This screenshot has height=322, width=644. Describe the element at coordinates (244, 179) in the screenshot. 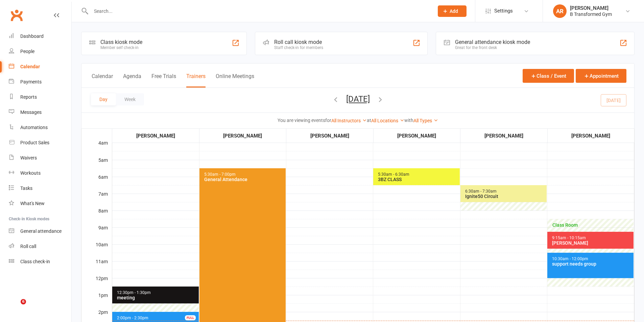

I see `div: General Attendance` at that location.